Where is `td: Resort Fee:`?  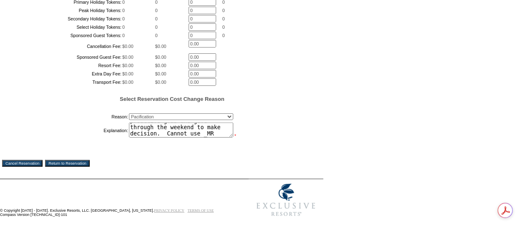
td: Resort Fee: is located at coordinates (73, 66).